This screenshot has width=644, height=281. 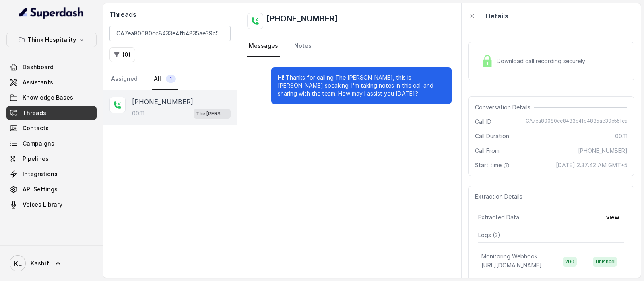 I want to click on a: Contacts, so click(x=52, y=128).